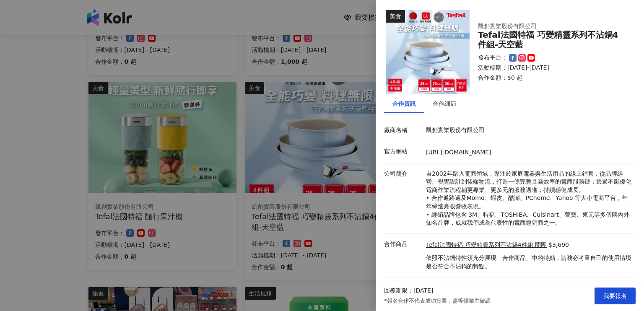 This screenshot has width=644, height=311. Describe the element at coordinates (528, 198) in the screenshot. I see `p: 自2002年踏入電商領域，專注於家庭電器與生活用品的線上銷售，從品牌經營、視覺設計到後端物流，打造一條完整且高效率的電商服務鏈；透過不斷優化電商作業流程朝更專業、更多元的服務邁進，持續穩健成長。...` at that location.